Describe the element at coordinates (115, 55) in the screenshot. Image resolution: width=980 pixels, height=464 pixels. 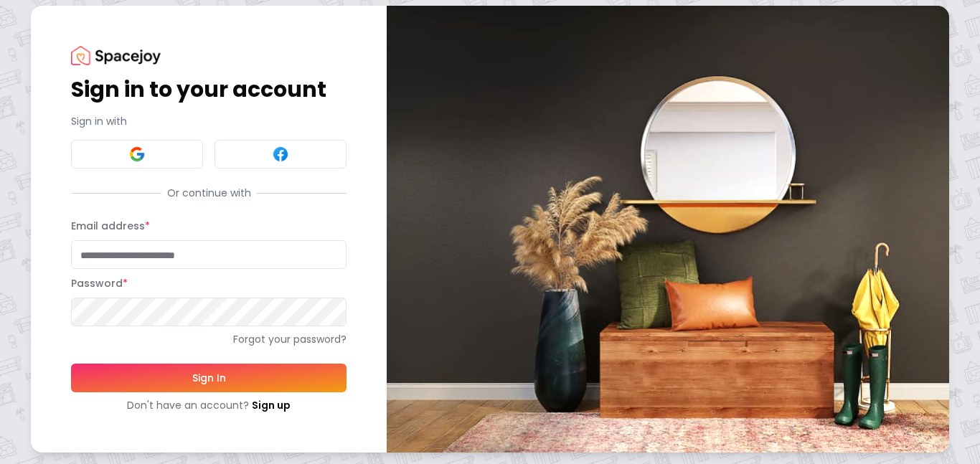
I see `img: Spacejoy Logo` at that location.